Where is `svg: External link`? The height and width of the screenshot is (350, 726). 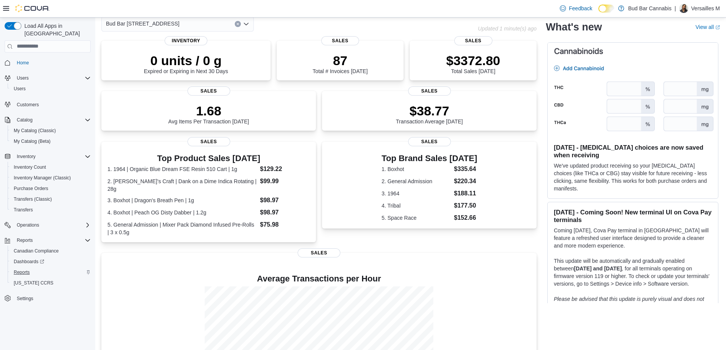 svg: External link is located at coordinates (718, 27).